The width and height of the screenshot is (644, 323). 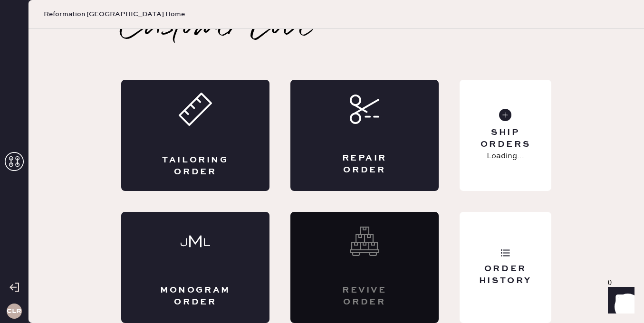 I want to click on div: Revive order, so click(x=365, y=296).